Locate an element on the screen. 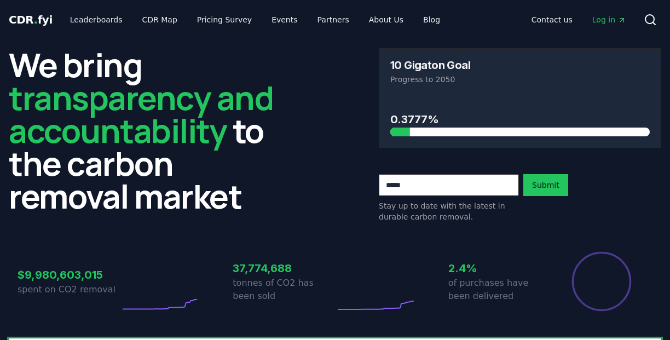 This screenshot has width=670, height=340. a: CDR.fyi is located at coordinates (31, 20).